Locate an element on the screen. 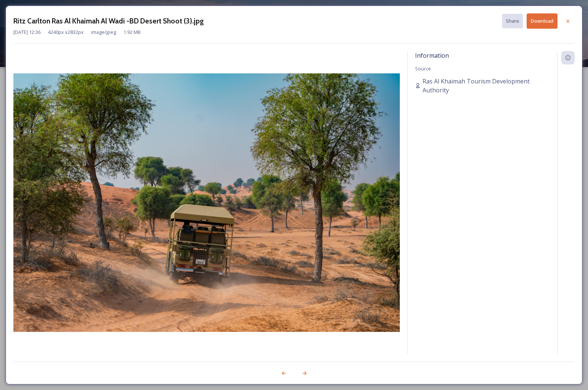 Image resolution: width=588 pixels, height=390 pixels. span: 1.92 MB is located at coordinates (132, 32).